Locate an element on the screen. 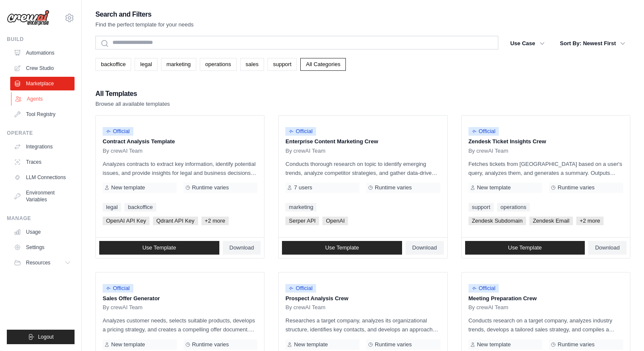 The image size is (644, 351). h2: Search and Filters is located at coordinates (144, 14).